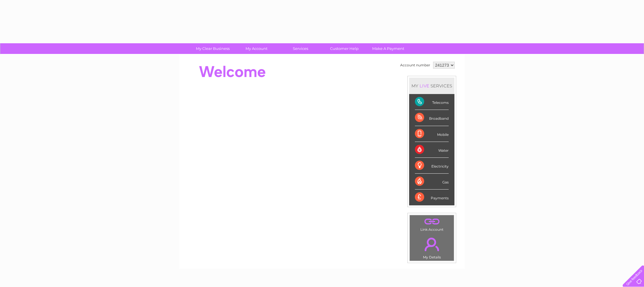 This screenshot has height=287, width=644. Describe the element at coordinates (432, 118) in the screenshot. I see `div: Broadband` at that location.